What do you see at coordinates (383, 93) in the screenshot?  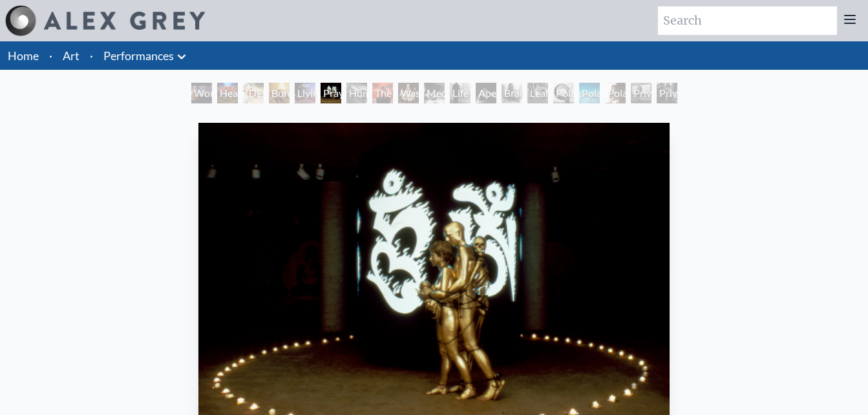 I see `div: The Beast` at bounding box center [383, 93].